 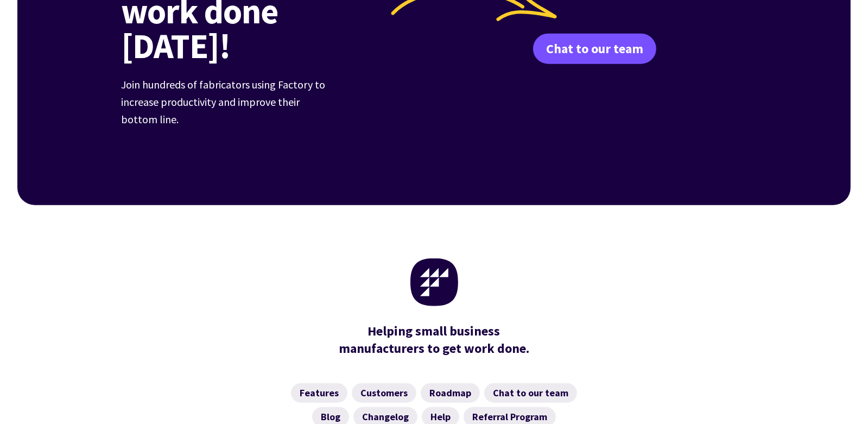 I want to click on a: Customers, so click(x=384, y=393).